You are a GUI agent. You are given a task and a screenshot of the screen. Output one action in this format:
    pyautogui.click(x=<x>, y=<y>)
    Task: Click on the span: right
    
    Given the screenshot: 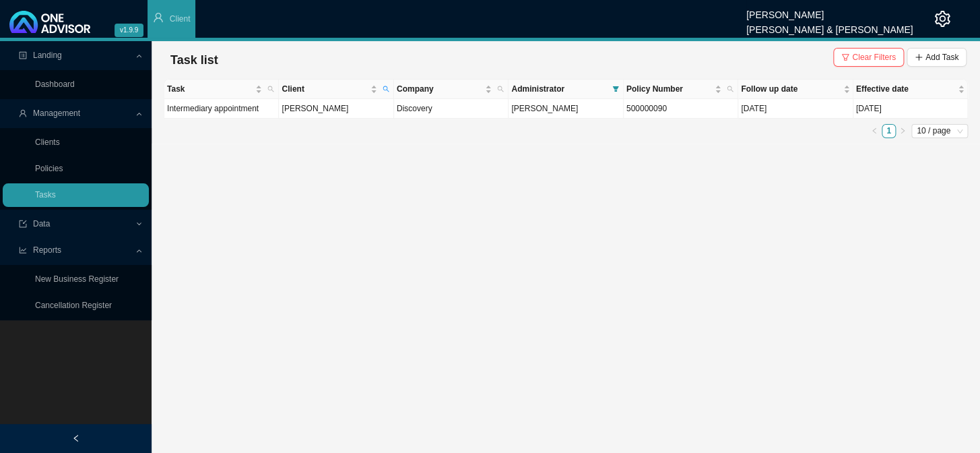 What is the action you would take?
    pyautogui.click(x=902, y=130)
    